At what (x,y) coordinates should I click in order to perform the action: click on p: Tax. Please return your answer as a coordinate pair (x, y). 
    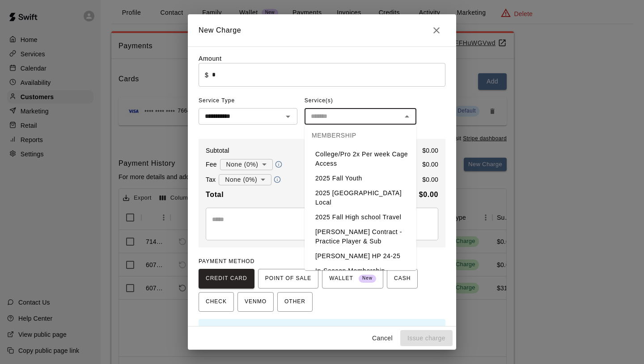
    Looking at the image, I should click on (211, 180).